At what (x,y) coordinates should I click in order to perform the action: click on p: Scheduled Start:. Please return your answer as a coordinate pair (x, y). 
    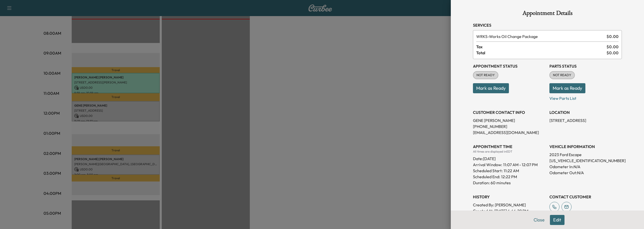
    Looking at the image, I should click on (488, 171).